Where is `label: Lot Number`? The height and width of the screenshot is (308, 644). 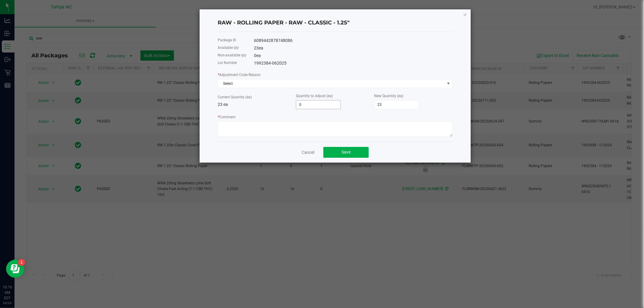
label: Lot Number is located at coordinates (227, 63).